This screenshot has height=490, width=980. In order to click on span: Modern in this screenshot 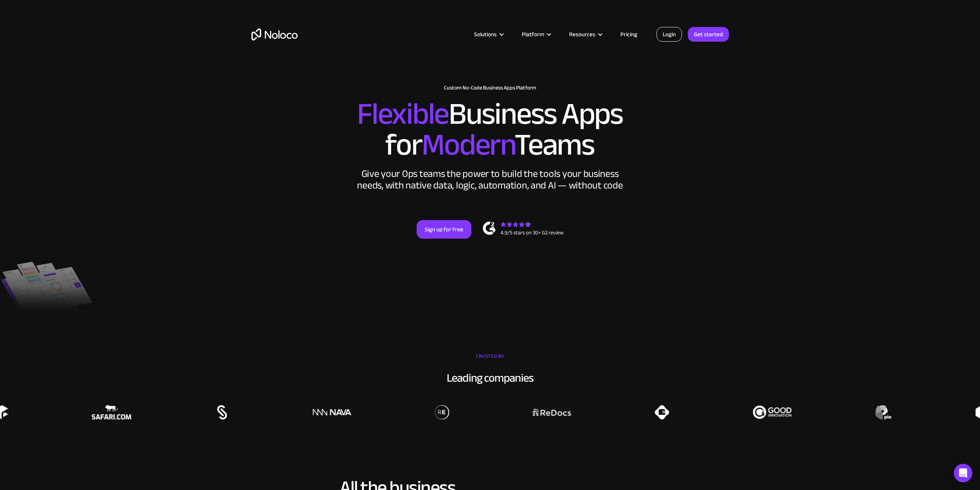, I will do `click(468, 145)`.